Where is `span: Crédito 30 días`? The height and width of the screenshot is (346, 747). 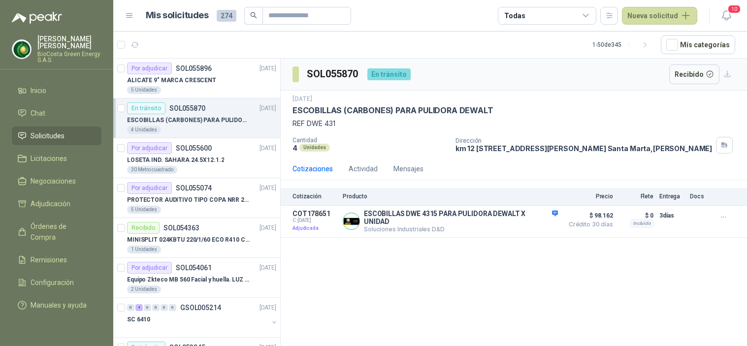
span: Crédito 30 días is located at coordinates (588, 225).